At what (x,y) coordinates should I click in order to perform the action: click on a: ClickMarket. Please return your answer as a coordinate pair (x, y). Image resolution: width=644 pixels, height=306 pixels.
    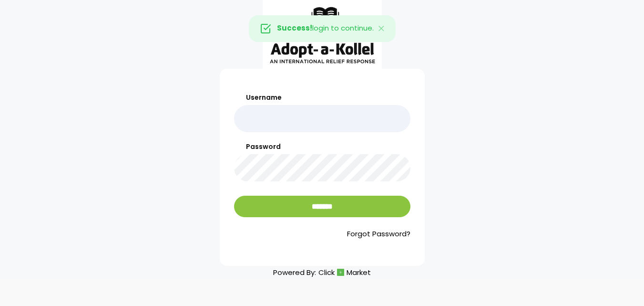
    Looking at the image, I should click on (345, 272).